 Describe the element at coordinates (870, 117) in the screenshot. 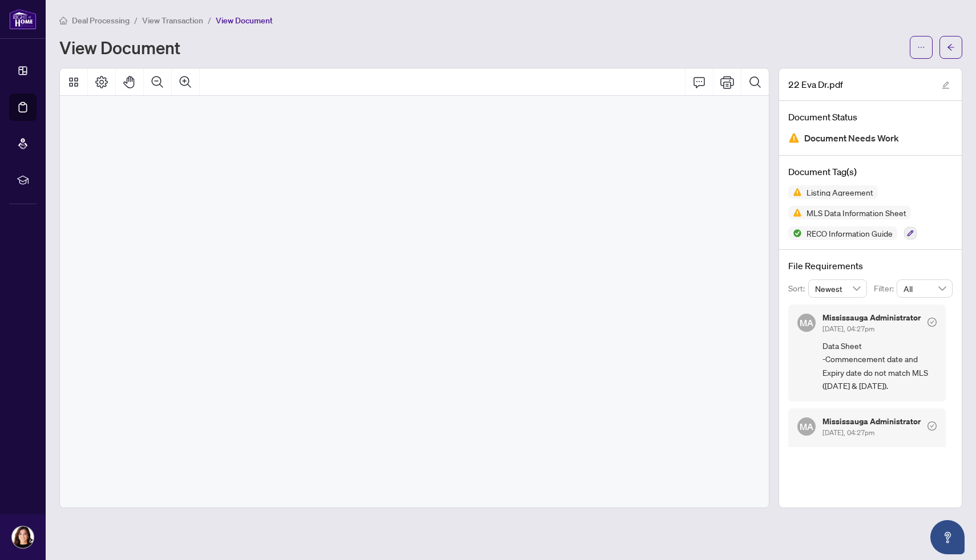

I see `h4: Document Status` at that location.